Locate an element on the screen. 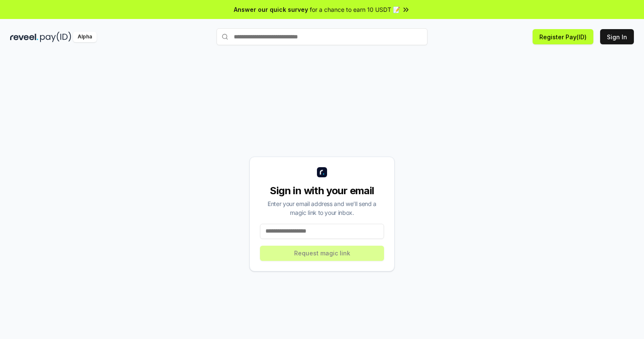 The width and height of the screenshot is (644, 339). img: logo_small is located at coordinates (322, 172).